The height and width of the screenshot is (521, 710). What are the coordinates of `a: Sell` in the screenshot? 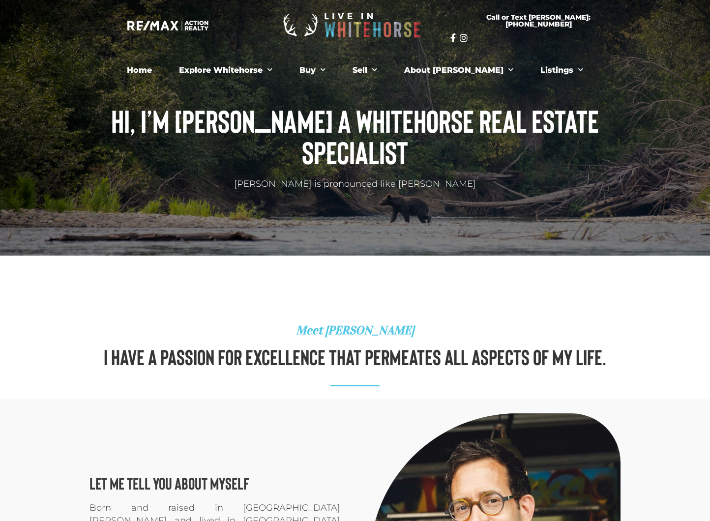 It's located at (365, 70).